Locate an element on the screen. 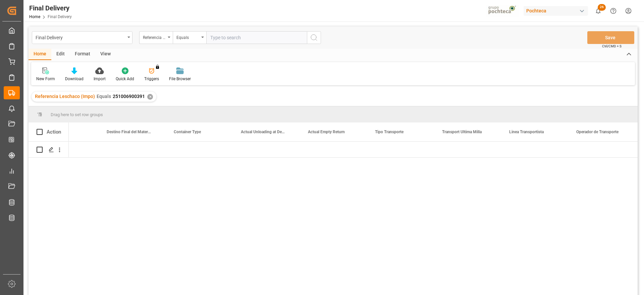  div: Equals is located at coordinates (188, 37).